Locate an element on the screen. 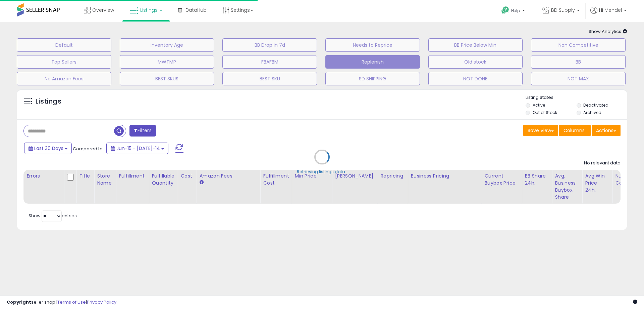  span: DataHub is located at coordinates (196, 10).